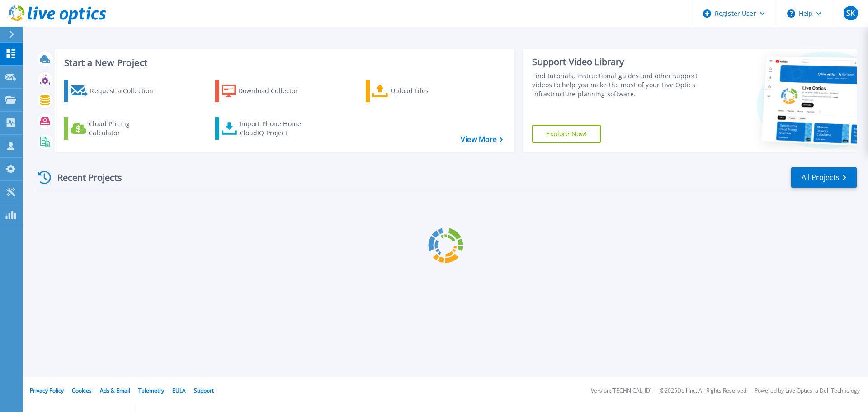 Image resolution: width=868 pixels, height=412 pixels. I want to click on a: Download Collector, so click(265, 91).